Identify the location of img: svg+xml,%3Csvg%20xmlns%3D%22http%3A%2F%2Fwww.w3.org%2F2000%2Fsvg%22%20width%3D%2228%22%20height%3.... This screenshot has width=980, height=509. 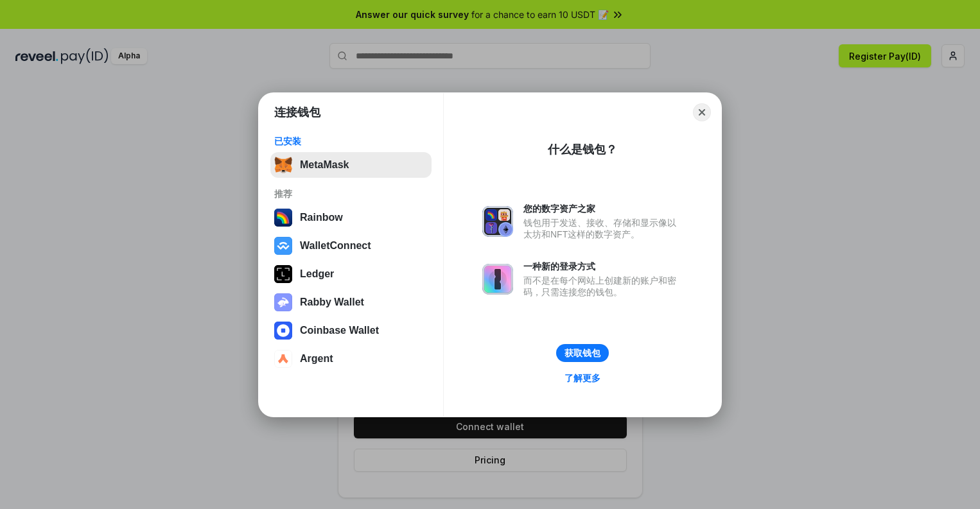
(283, 274).